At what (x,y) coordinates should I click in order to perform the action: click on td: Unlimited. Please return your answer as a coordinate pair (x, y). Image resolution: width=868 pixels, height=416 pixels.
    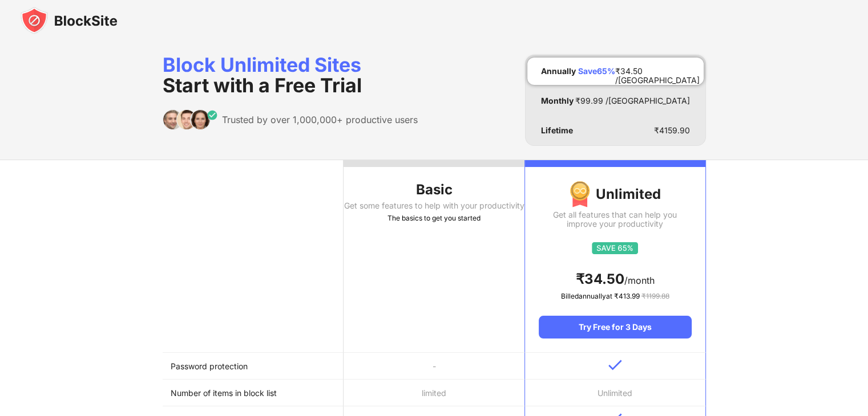
    Looking at the image, I should click on (614, 393).